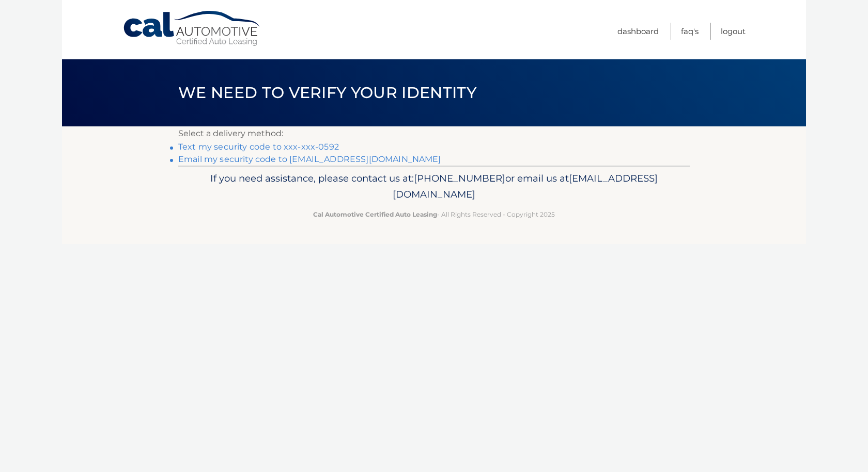 The image size is (868, 472). What do you see at coordinates (434, 187) in the screenshot?
I see `p: If you need assistance, please contact us at: or email us at` at bounding box center [434, 187].